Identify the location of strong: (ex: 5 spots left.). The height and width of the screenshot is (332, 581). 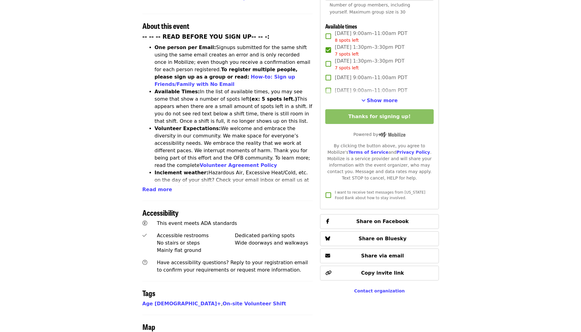
(273, 99).